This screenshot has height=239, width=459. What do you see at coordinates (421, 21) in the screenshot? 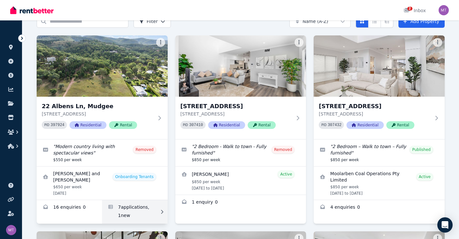
I see `a: Add Property` at bounding box center [421, 21].